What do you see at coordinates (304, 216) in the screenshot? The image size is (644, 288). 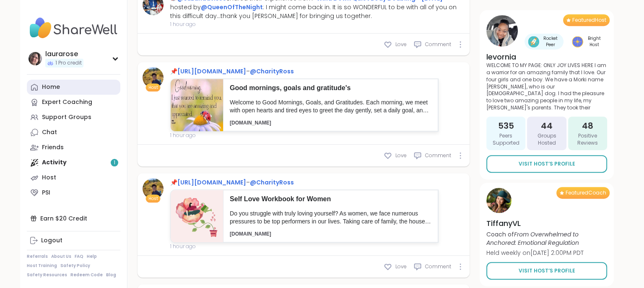 I see `a: Self Love Workbook for WomenDo you struggle with truly loving yourself? As women, we face numerou...` at bounding box center [304, 216].